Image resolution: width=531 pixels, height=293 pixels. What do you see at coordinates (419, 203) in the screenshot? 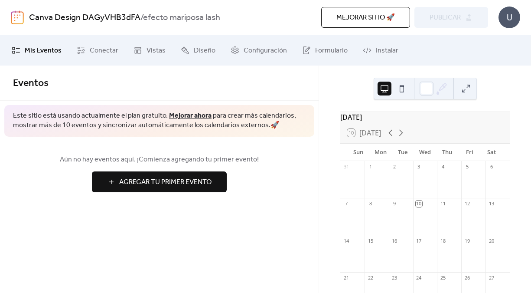
I see `div: 10` at bounding box center [419, 203].